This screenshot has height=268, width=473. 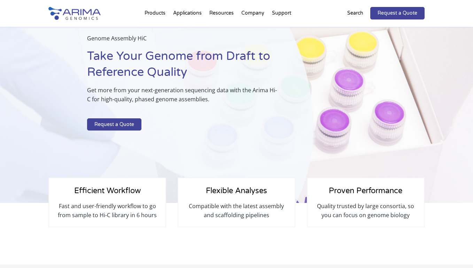 I want to click on span: Flexible Analyses, so click(x=236, y=191).